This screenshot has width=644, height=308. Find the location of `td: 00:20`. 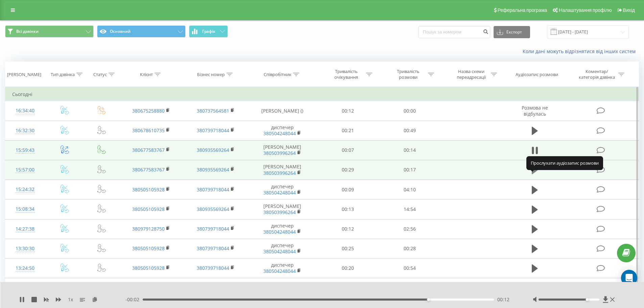

td: 00:20 is located at coordinates (348, 268).